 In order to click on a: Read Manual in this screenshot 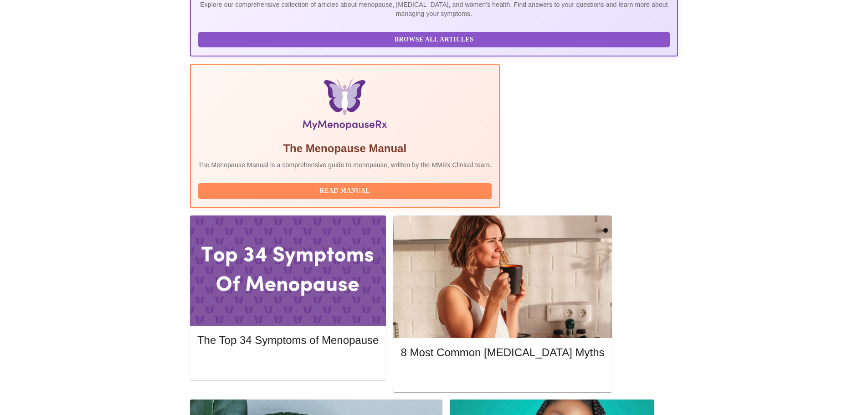, I will do `click(346, 190)`.